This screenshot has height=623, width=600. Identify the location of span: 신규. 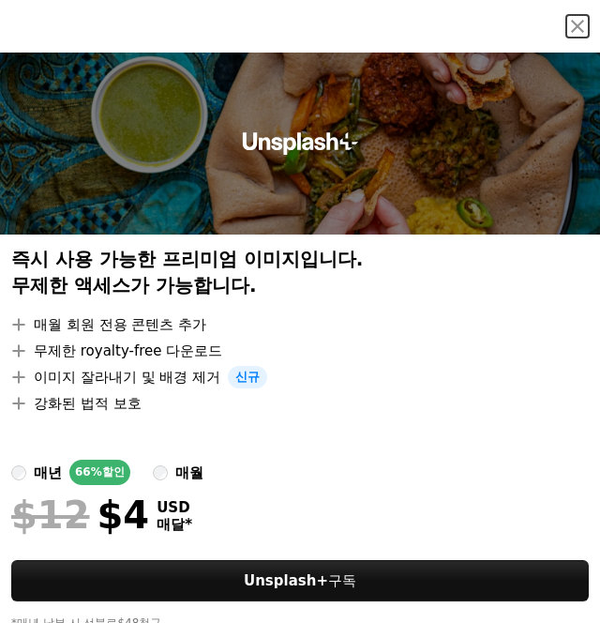
(248, 377).